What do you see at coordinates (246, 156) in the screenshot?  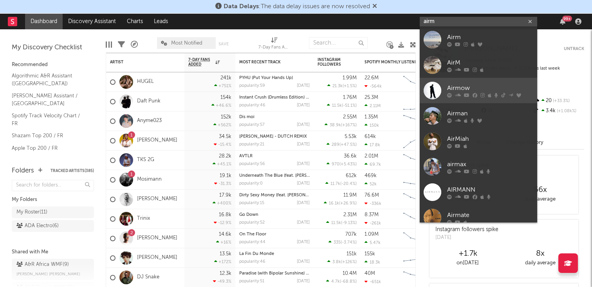 I see `a: AVTLR` at bounding box center [246, 156].